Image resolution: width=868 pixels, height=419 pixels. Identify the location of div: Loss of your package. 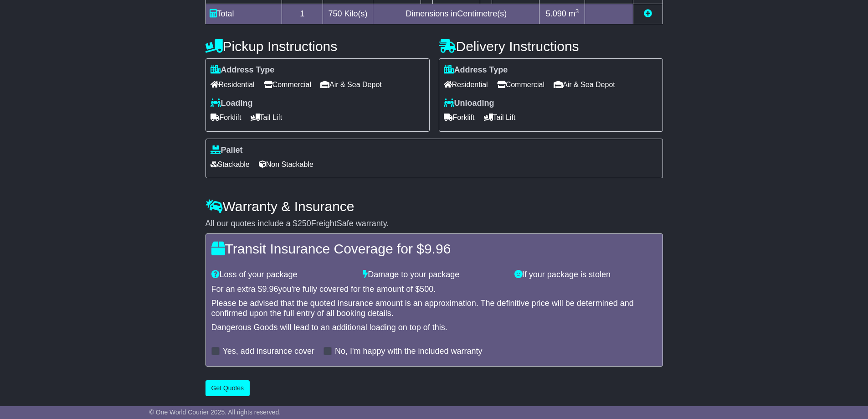
(283, 275).